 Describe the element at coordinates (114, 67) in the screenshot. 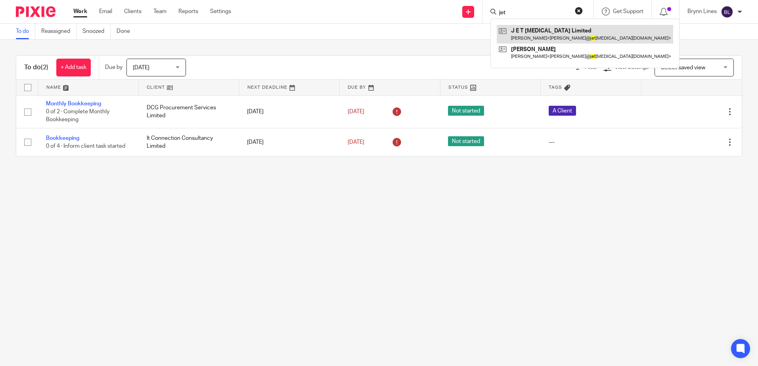

I see `p: Due by` at that location.